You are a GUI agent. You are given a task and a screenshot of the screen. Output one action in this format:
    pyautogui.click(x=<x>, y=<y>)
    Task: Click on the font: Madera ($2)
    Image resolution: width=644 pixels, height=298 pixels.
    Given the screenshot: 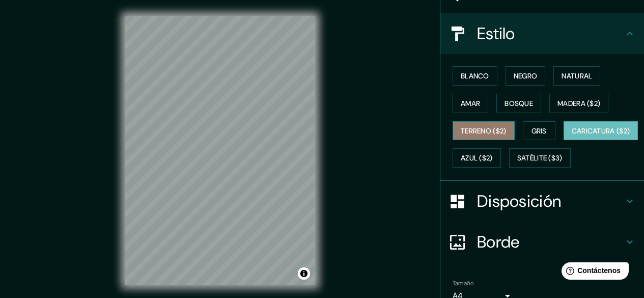 What is the action you would take?
    pyautogui.click(x=579, y=104)
    